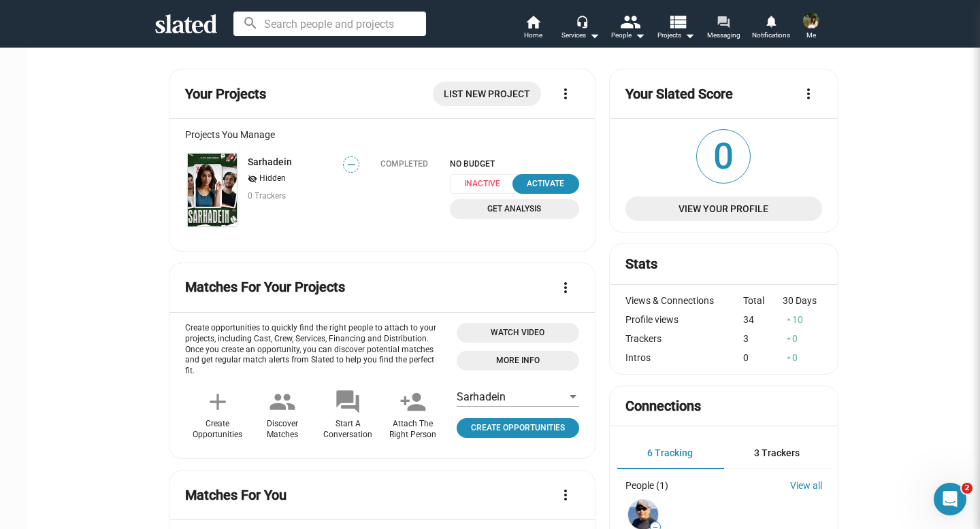 The height and width of the screenshot is (529, 980). I want to click on button: Open 'Opportunities Intro Video' dialog, so click(518, 333).